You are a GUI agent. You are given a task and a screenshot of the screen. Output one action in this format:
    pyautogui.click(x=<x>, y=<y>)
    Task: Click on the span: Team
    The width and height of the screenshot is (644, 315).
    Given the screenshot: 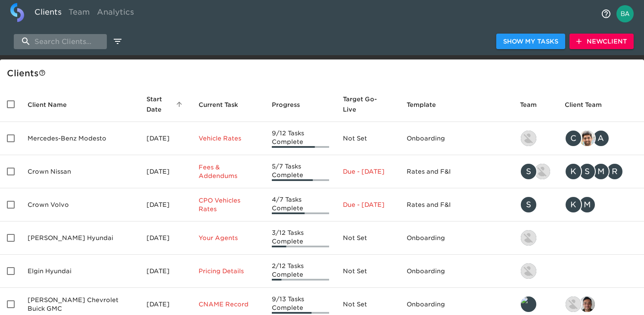 What is the action you would take?
    pyautogui.click(x=534, y=105)
    